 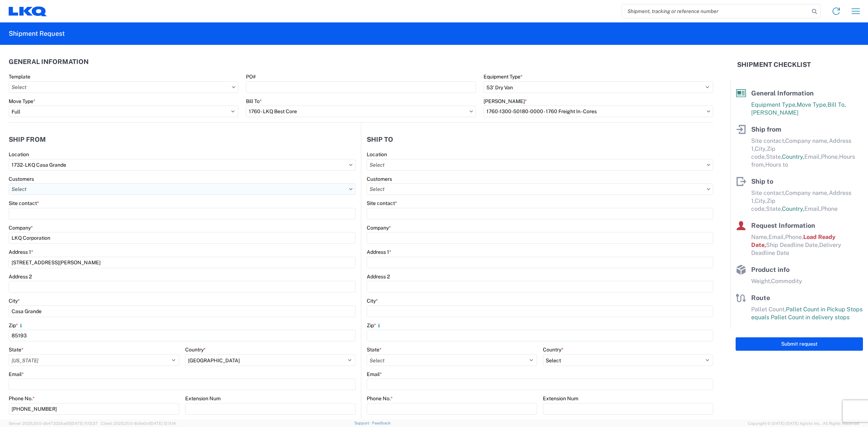 I want to click on span: Ship Deadline Date,, so click(x=792, y=245).